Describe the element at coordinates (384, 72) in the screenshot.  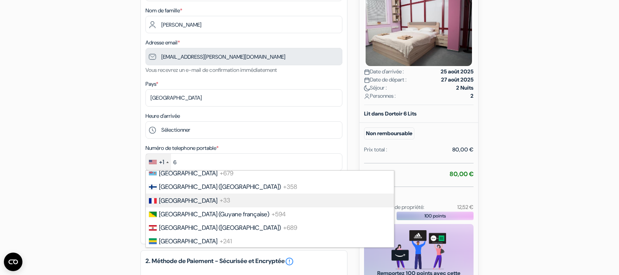
I see `span: Date d'arrivée :` at that location.